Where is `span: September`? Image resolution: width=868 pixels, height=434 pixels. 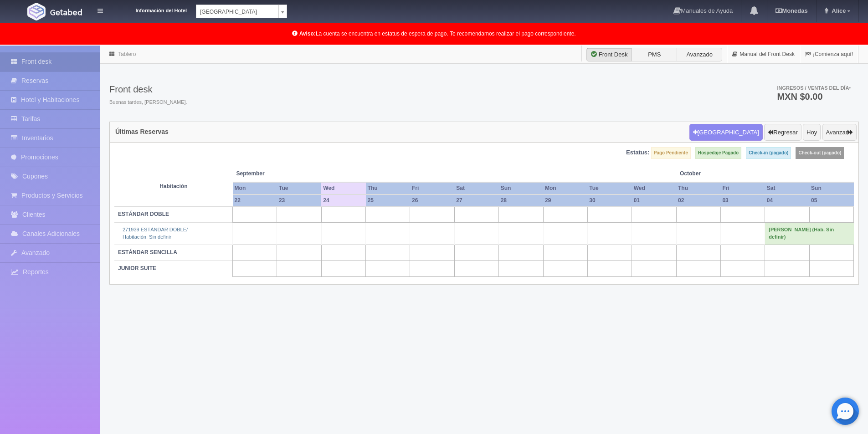 span: September is located at coordinates (277, 174).